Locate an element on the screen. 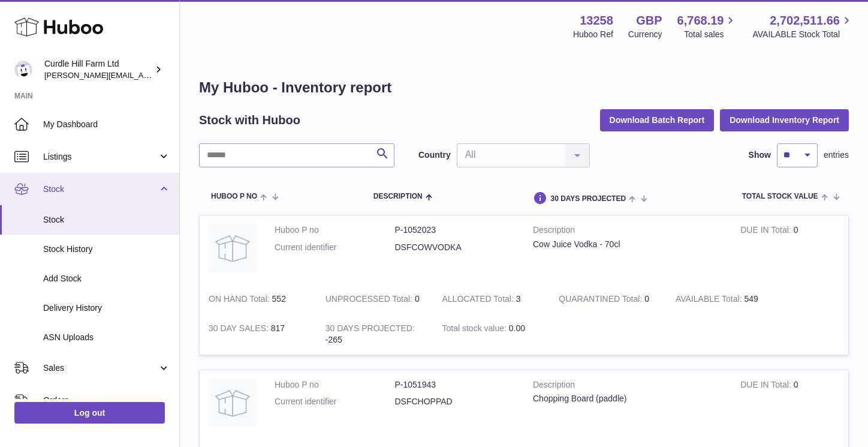  a: 2,702,511.66 AVAILABLE Stock Total is located at coordinates (803, 26).